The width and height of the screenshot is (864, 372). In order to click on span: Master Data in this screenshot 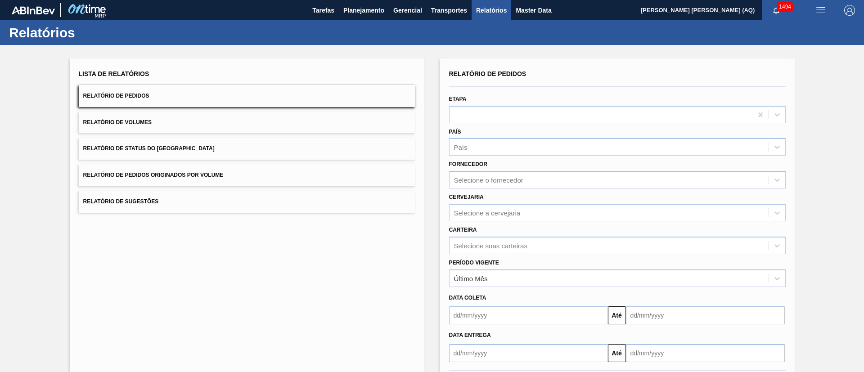, I will do `click(533, 10)`.